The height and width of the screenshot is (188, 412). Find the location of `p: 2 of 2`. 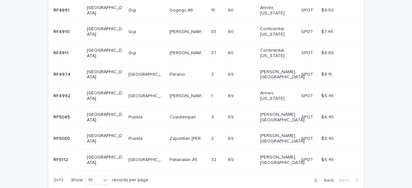

p: 2 of 2 is located at coordinates (58, 180).